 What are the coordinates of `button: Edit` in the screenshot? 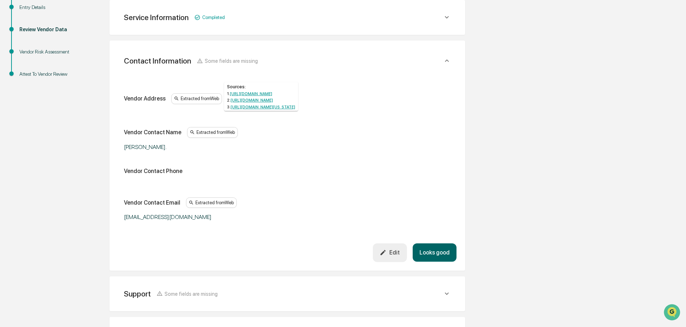 It's located at (390, 253).